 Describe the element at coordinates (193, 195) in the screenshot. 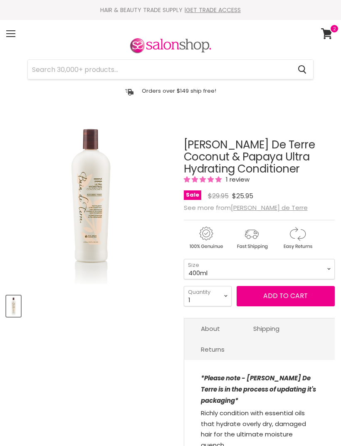

I see `span: Sale` at that location.